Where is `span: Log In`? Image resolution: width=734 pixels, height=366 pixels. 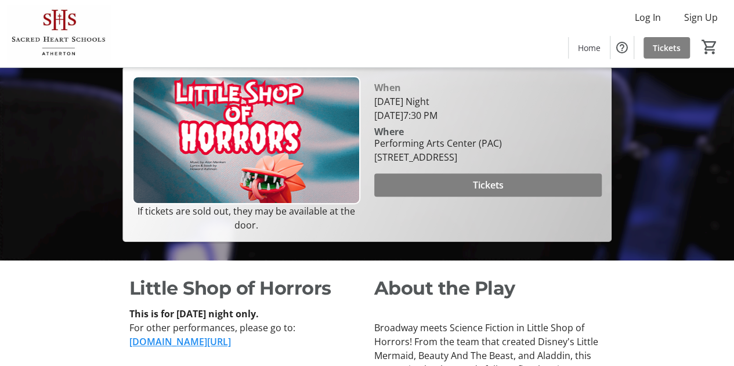
span: Log In is located at coordinates (647, 17).